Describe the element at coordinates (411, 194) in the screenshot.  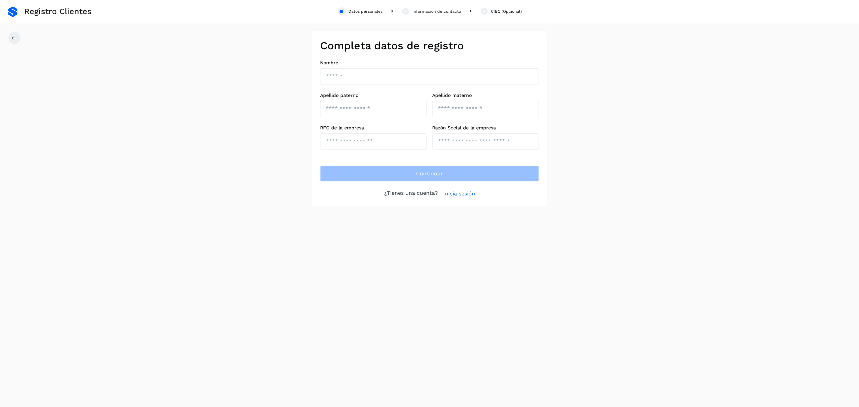
I see `p: ¿Tienes una cuenta?` at that location.